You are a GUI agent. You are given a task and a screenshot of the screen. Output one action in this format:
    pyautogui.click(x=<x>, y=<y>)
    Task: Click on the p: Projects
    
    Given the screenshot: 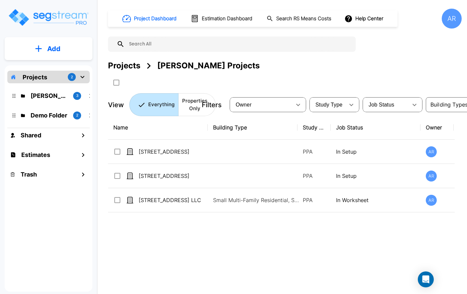 What is the action you would take?
    pyautogui.click(x=35, y=77)
    